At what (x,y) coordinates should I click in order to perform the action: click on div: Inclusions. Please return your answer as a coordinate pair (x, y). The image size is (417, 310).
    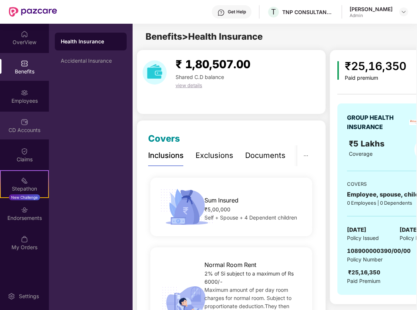
    Looking at the image, I should click on (166, 155).